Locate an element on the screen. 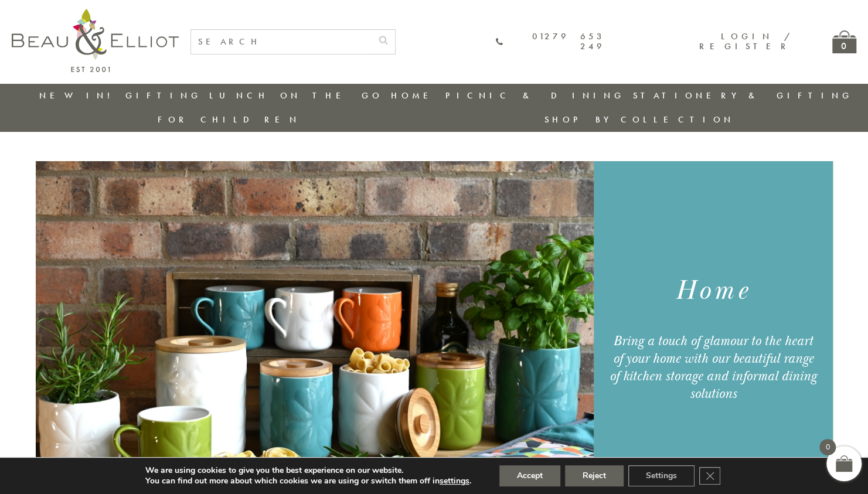 The width and height of the screenshot is (868, 494). a: 01279 653 249 is located at coordinates (549, 41).